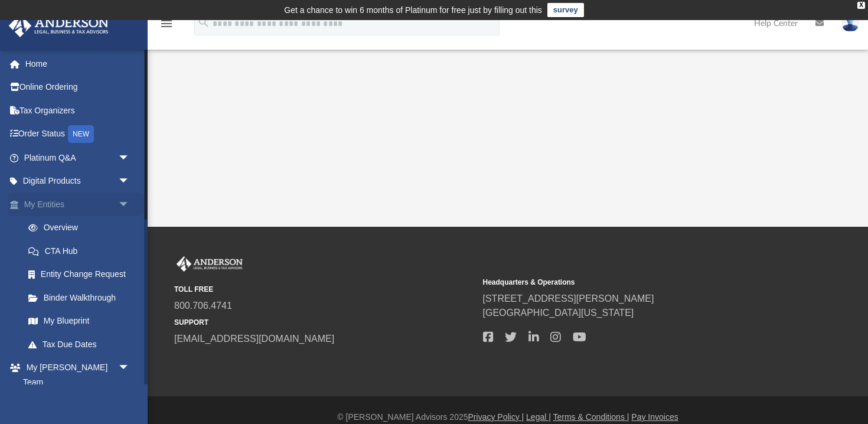 The image size is (868, 424). What do you see at coordinates (655, 417) in the screenshot?
I see `a: Pay Invoices` at bounding box center [655, 417].